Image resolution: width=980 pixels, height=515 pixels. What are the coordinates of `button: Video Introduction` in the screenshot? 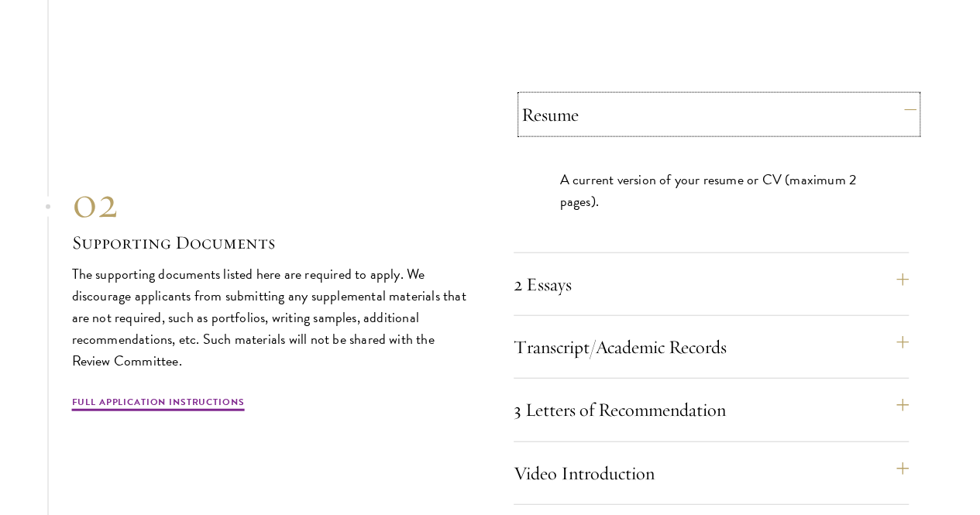 It's located at (711, 473).